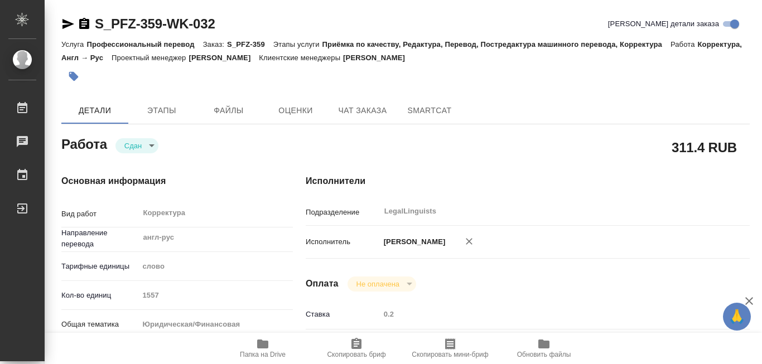  What do you see at coordinates (357, 349) in the screenshot?
I see `button: Скопировать бриф` at bounding box center [357, 349].